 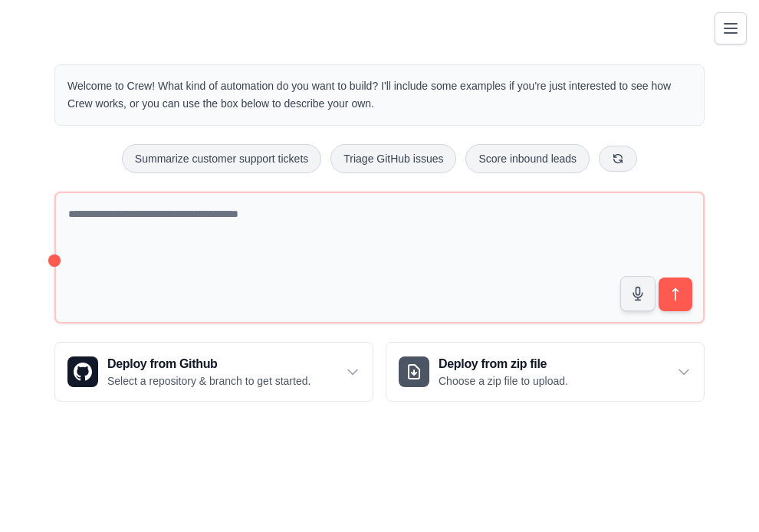 I want to click on h3: Deploy from zip file, so click(x=502, y=364).